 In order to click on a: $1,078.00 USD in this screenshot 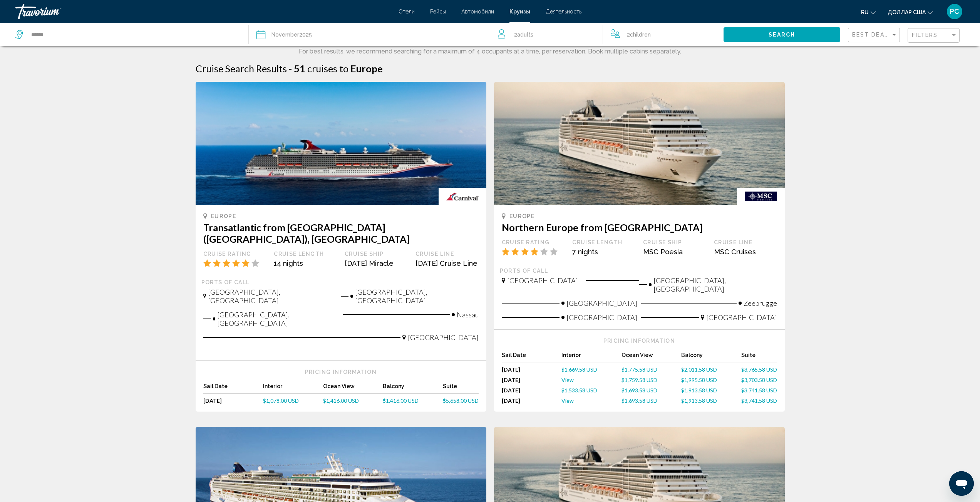, I will do `click(293, 401)`.